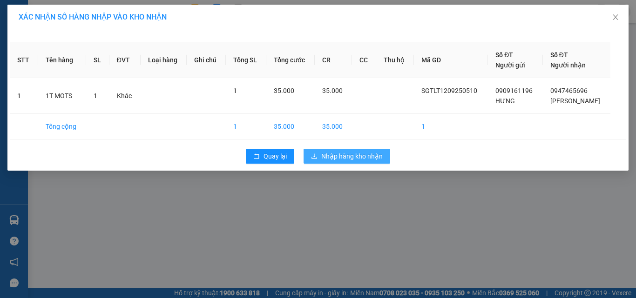  I want to click on td: 1T MOTS, so click(62, 96).